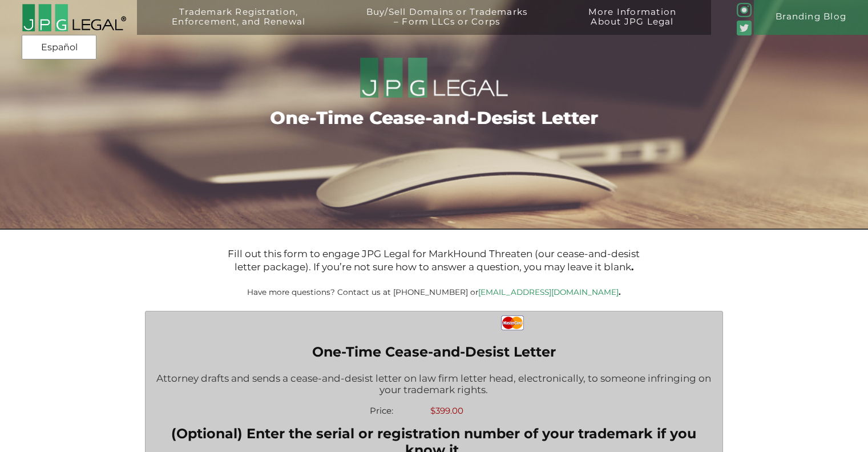  I want to click on label: Price:, so click(381, 410).